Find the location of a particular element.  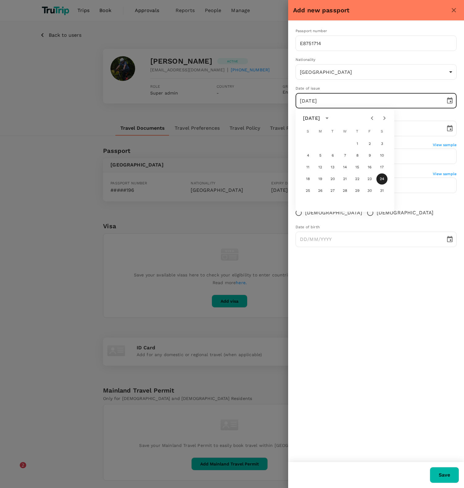

button: close is located at coordinates (454, 10).